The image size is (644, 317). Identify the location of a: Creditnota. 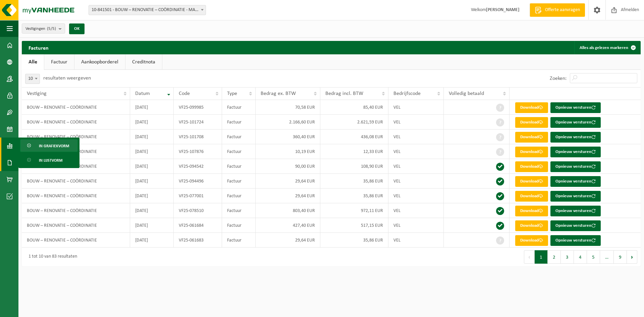
(144, 62).